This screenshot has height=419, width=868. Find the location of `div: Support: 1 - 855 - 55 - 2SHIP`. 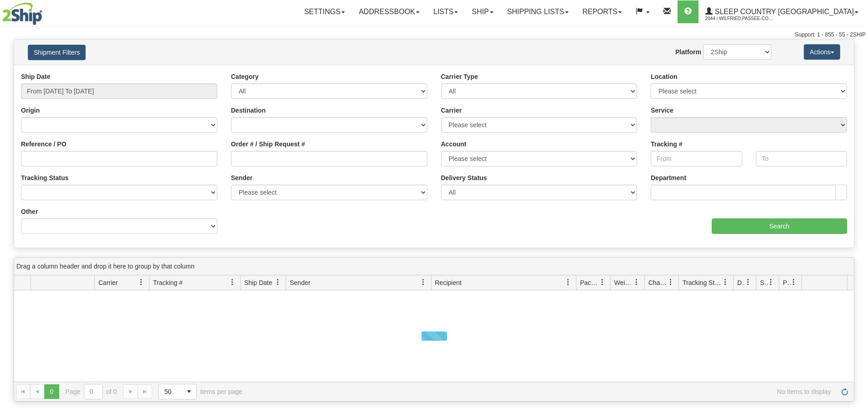

div: Support: 1 - 855 - 55 - 2SHIP is located at coordinates (434, 34).